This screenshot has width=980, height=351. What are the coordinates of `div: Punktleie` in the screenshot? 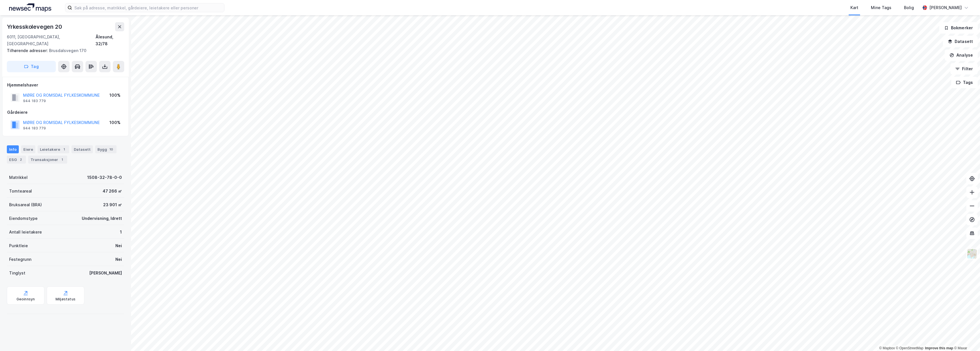 It's located at (18, 246).